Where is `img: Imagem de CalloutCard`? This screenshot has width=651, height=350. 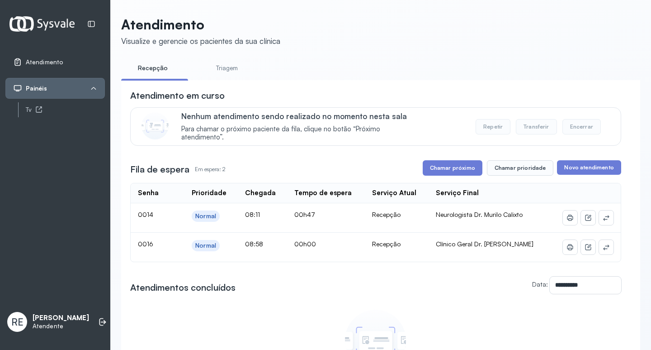 img: Imagem de CalloutCard is located at coordinates (155, 126).